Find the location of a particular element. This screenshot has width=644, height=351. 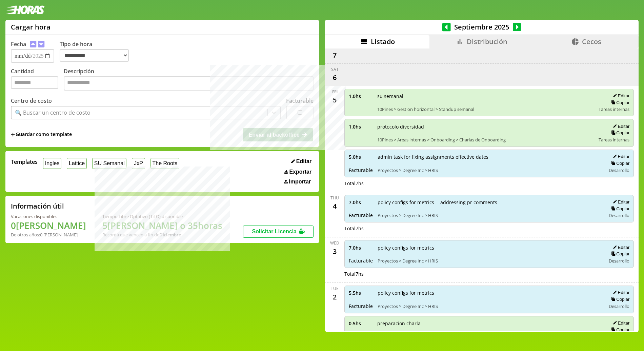

div: Recordá que vencen a fin de is located at coordinates (163, 235).